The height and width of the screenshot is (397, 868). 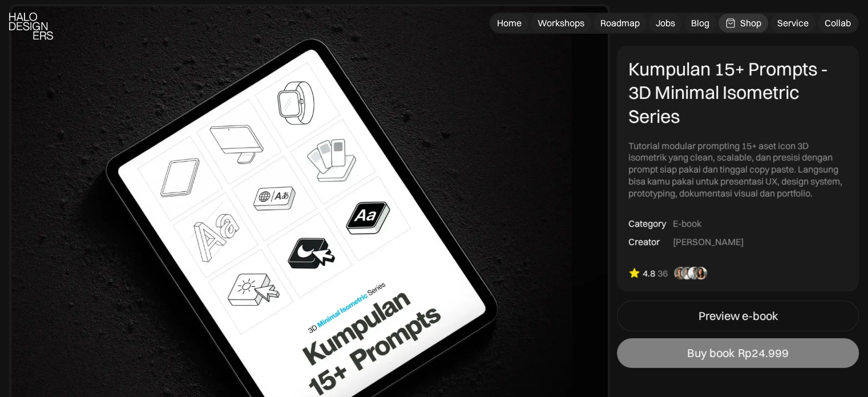 What do you see at coordinates (620, 23) in the screenshot?
I see `div: Roadmap` at bounding box center [620, 23].